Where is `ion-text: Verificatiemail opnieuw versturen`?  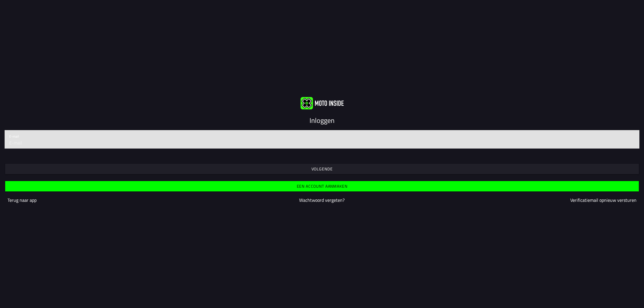 ion-text: Verificatiemail opnieuw versturen is located at coordinates (603, 200).